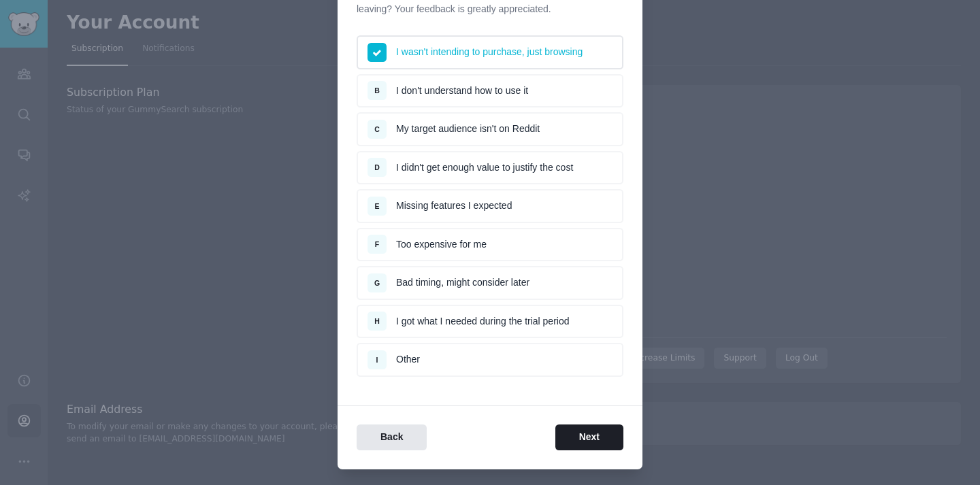 This screenshot has width=980, height=485. Describe the element at coordinates (376, 206) in the screenshot. I see `span: E` at that location.